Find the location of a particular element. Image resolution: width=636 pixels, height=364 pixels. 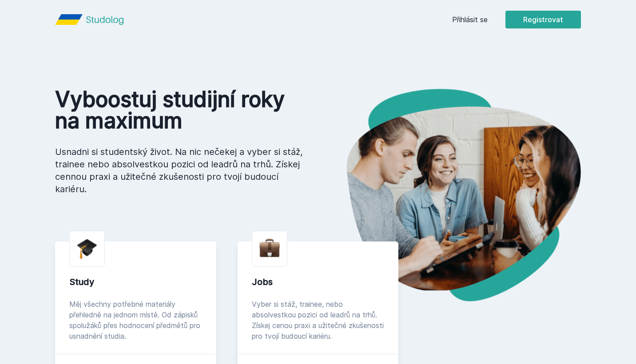

a: Přihlásit se is located at coordinates (470, 20).